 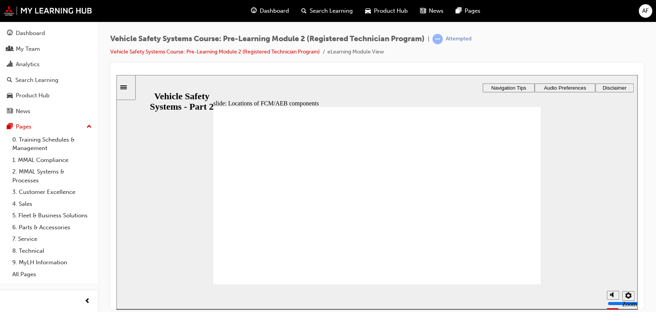 I want to click on a: 9. MyLH Information, so click(x=52, y=262).